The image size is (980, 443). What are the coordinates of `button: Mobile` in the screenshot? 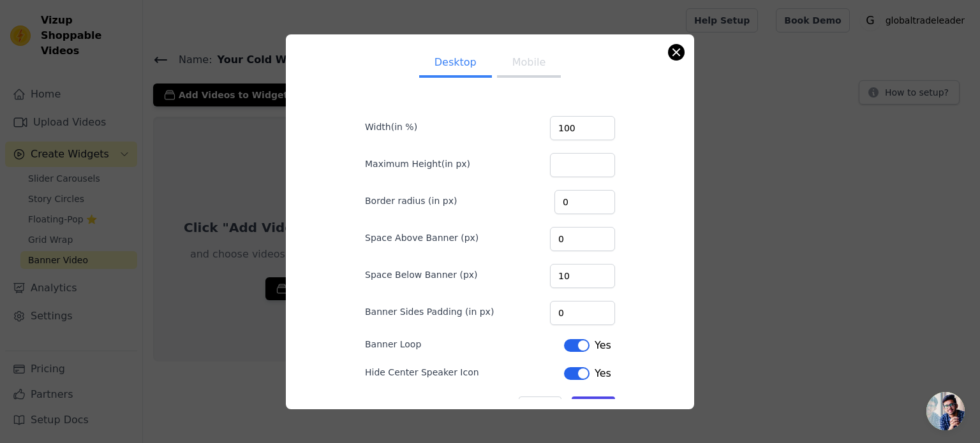 It's located at (529, 64).